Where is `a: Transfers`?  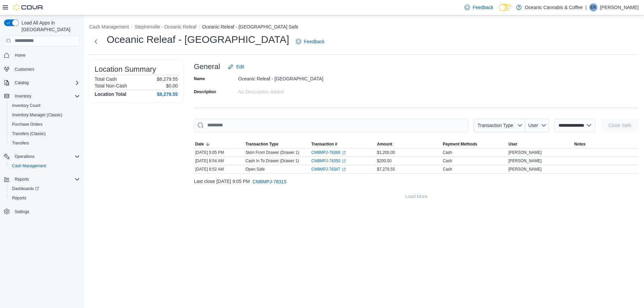
a: Transfers is located at coordinates (21, 143).